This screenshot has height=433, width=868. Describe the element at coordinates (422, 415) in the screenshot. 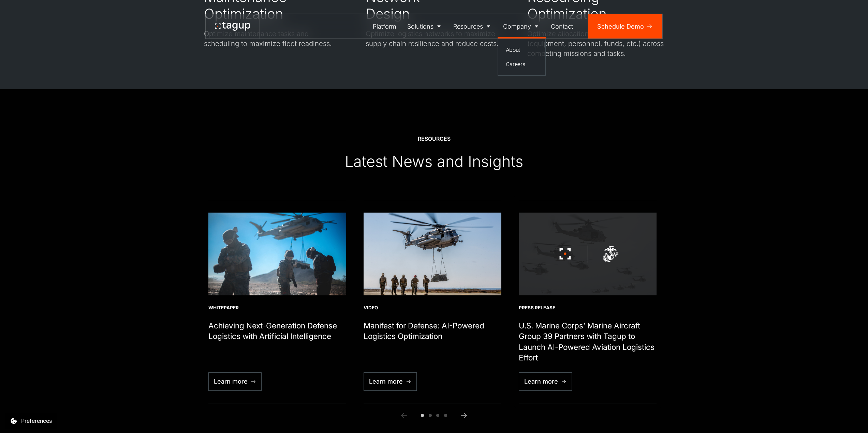

I see `span: Go to slide 1` at that location.